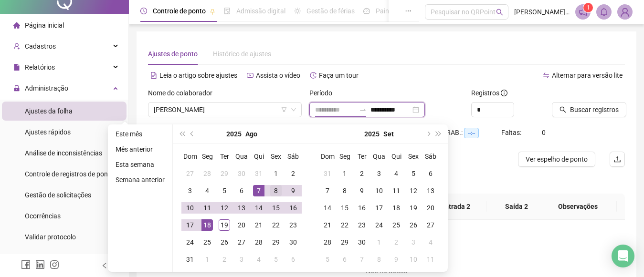  I want to click on div: 12, so click(224, 208).